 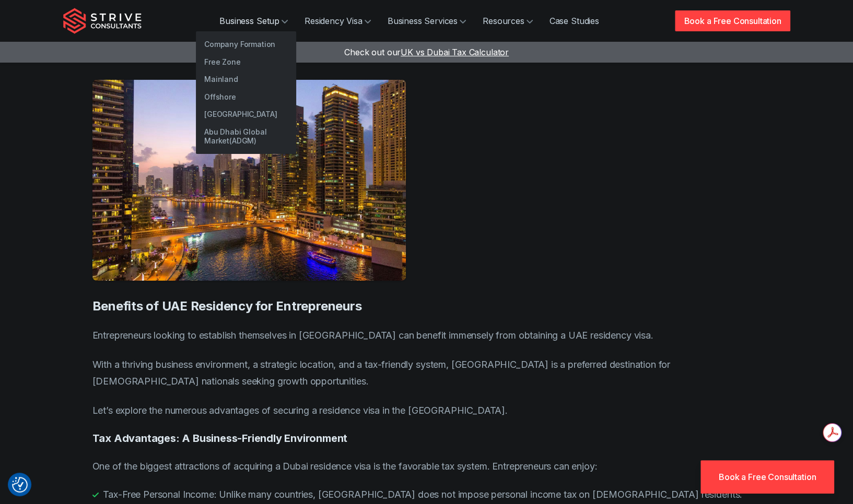 I want to click on a: Company Formation, so click(x=246, y=44).